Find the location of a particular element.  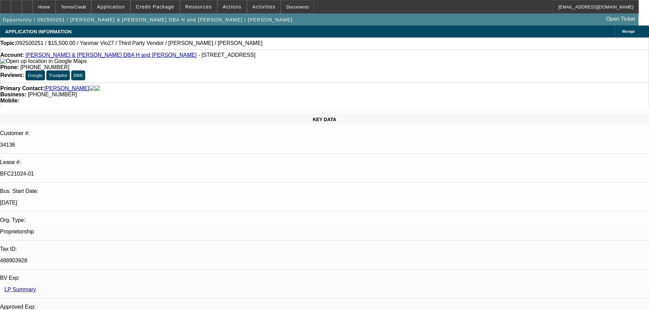

strong: Business: is located at coordinates (13, 94).